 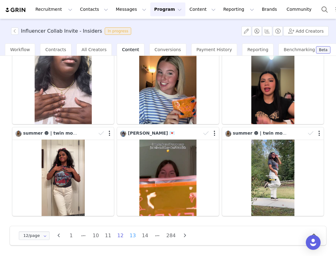 What do you see at coordinates (96, 236) in the screenshot?
I see `li: 10` at bounding box center [96, 236].